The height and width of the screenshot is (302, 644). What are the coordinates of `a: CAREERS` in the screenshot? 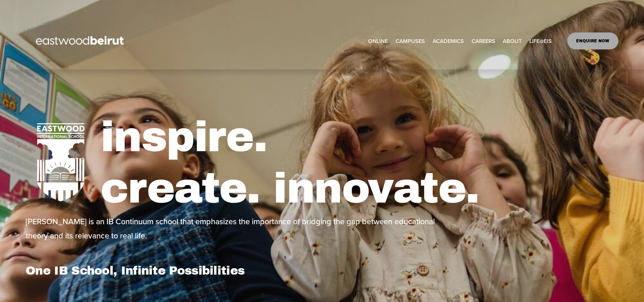 It's located at (483, 41).